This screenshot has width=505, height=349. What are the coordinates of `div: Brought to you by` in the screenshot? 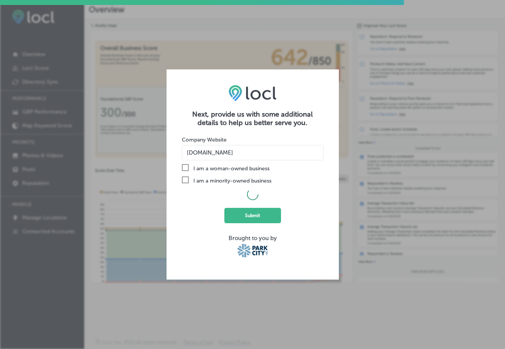 It's located at (253, 238).